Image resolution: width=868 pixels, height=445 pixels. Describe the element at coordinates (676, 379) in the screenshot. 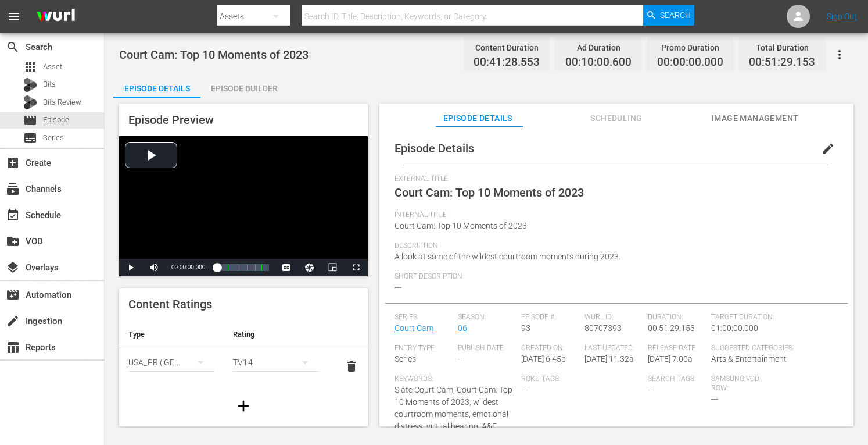

I see `span: Search Tags:` at that location.